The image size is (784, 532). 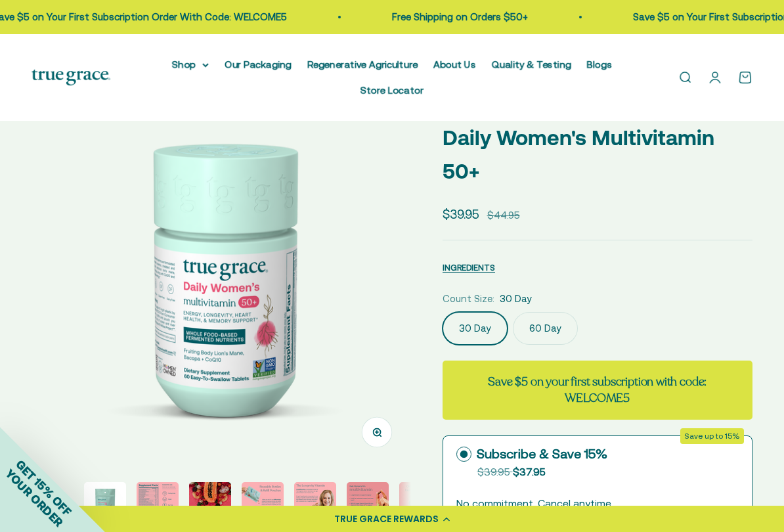 What do you see at coordinates (362, 64) in the screenshot?
I see `a: Regenerative Agriculture` at bounding box center [362, 64].